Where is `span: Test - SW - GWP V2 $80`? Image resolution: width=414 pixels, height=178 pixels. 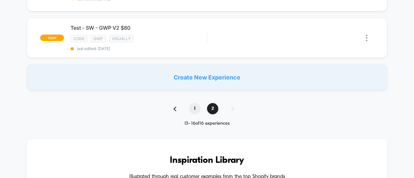 span: Test - SW - GWP V2 $80 is located at coordinates (138, 28).